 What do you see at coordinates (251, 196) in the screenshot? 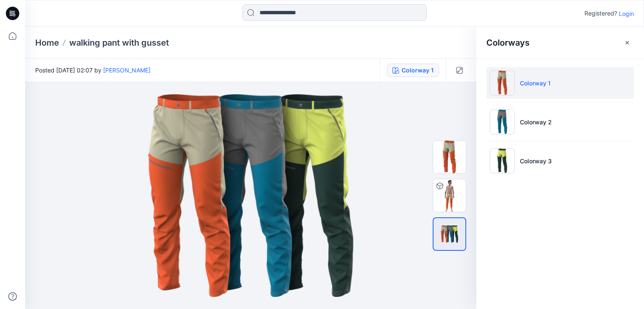
I see `img: eyJhbGciOiJIUzI1NiIsImtpZCI6IjAiLCJzbHQiOiJzZXMiLCJ0eXAiOiJKV1QifQ.eyJkYXRhIjp7InR5cGUiOiJzdG9yYW...` at bounding box center [251, 196].